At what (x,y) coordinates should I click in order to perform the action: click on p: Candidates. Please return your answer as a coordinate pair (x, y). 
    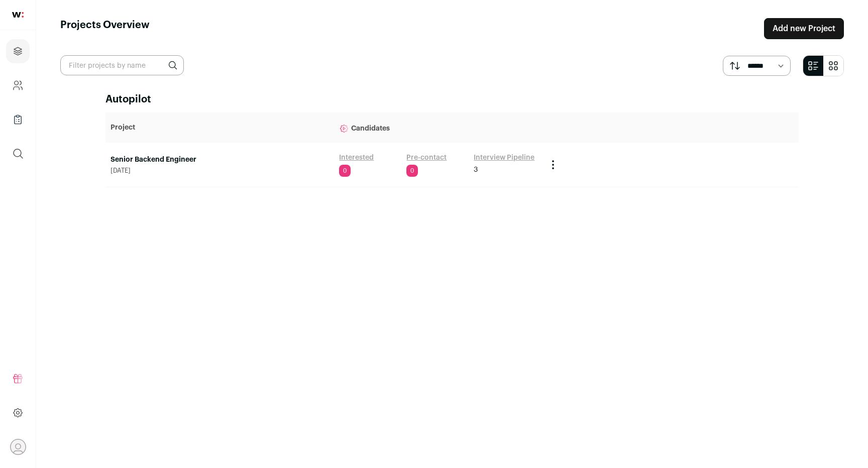
    Looking at the image, I should click on (438, 127).